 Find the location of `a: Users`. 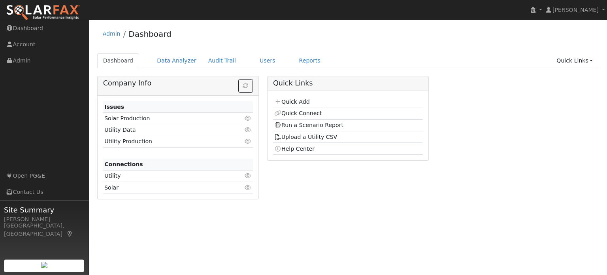

a: Users is located at coordinates (267, 60).